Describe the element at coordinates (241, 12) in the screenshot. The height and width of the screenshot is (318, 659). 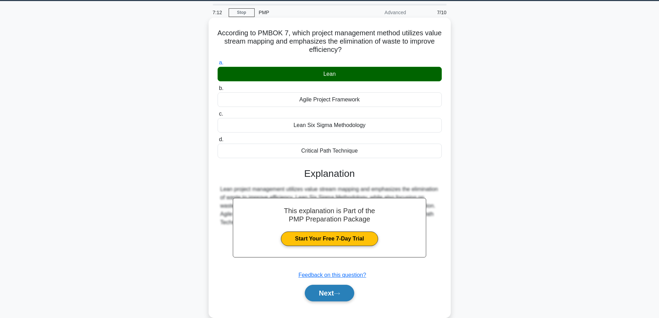
I see `a: Stop` at that location.